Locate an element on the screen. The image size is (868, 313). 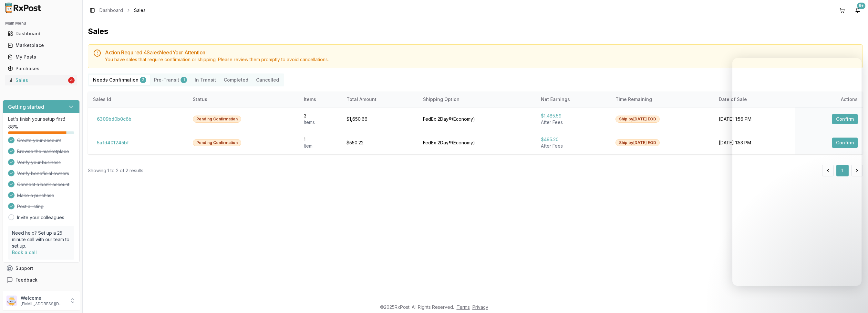
span: Post a listing is located at coordinates (30, 207).